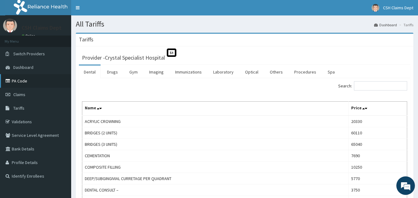  What do you see at coordinates (215, 167) in the screenshot?
I see `td: COMPOSITE FILLING` at bounding box center [215, 167].